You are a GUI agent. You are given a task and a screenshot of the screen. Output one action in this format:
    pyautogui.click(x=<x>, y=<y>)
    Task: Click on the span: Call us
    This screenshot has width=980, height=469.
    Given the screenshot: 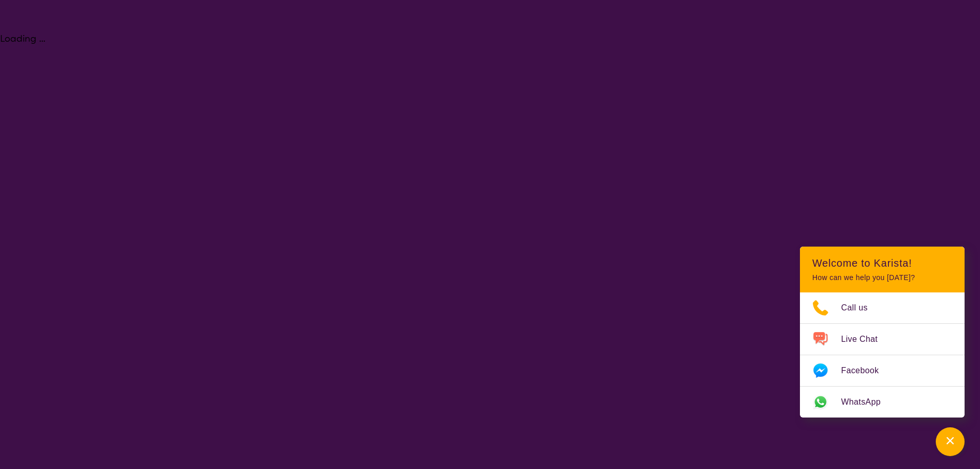 What is the action you would take?
    pyautogui.click(x=861, y=307)
    